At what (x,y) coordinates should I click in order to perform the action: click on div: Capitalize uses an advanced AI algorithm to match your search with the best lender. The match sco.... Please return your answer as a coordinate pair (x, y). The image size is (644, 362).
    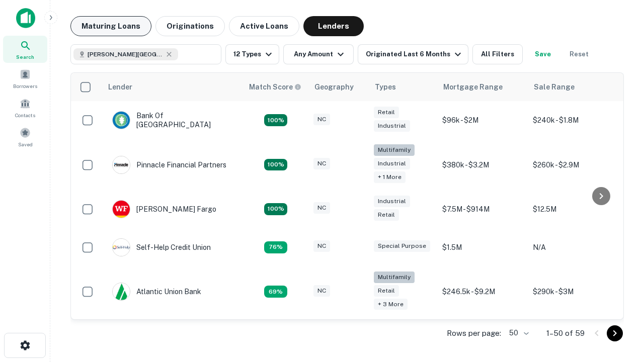
    Looking at the image, I should click on (275, 87).